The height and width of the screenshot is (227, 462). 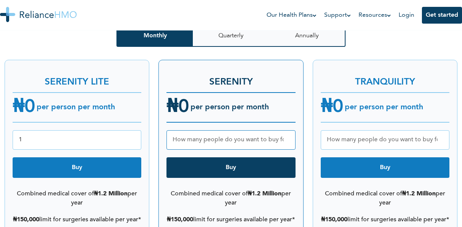 What do you see at coordinates (155, 36) in the screenshot?
I see `button: Monthly` at bounding box center [155, 36].